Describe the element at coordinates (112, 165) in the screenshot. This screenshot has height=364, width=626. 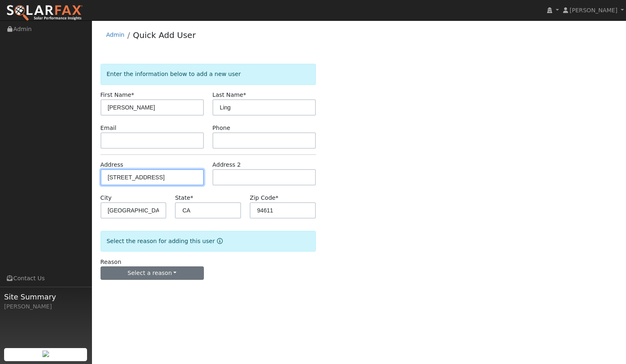
I see `label: Address` at that location.